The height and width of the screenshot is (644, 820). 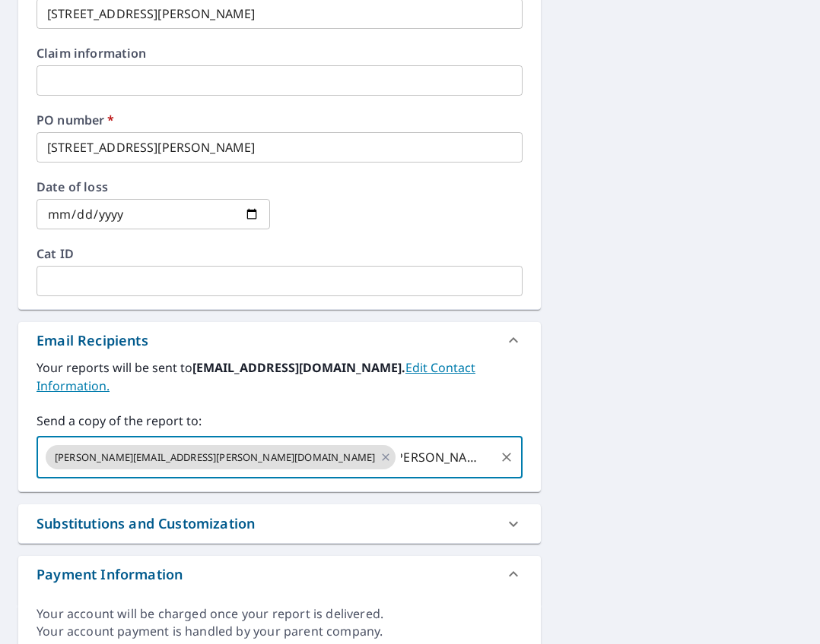 What do you see at coordinates (153, 187) in the screenshot?
I see `label: Date of loss` at bounding box center [153, 187].